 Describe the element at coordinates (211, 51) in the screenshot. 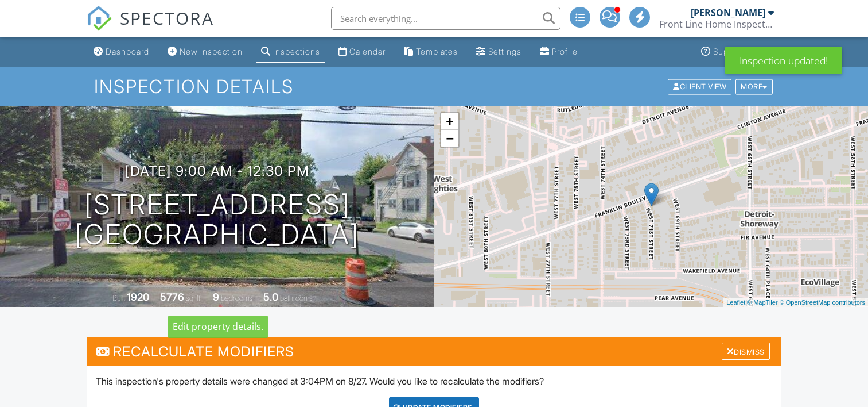

I see `div: New Inspection` at that location.